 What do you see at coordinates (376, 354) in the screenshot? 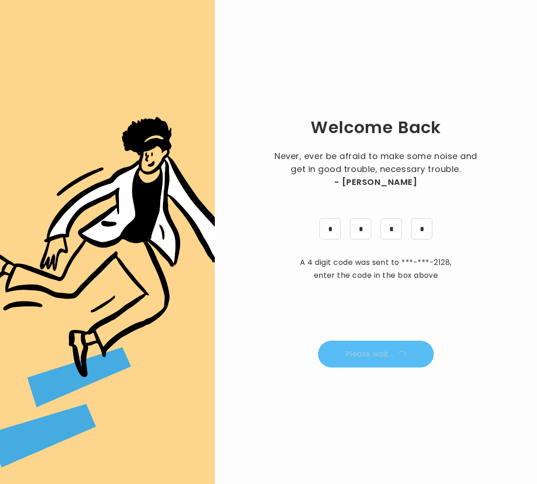
I see `button: Please wait...` at bounding box center [376, 354].